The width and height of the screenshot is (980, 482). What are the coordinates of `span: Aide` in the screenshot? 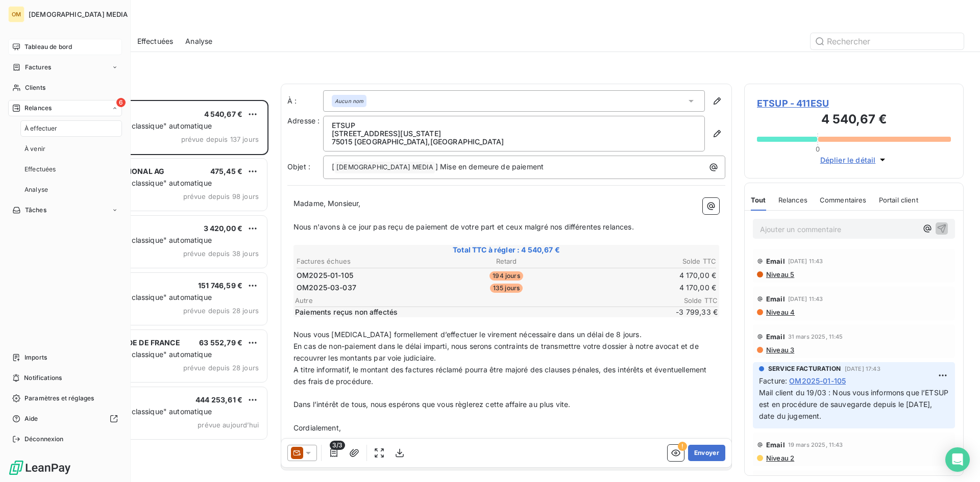 It's located at (32, 419).